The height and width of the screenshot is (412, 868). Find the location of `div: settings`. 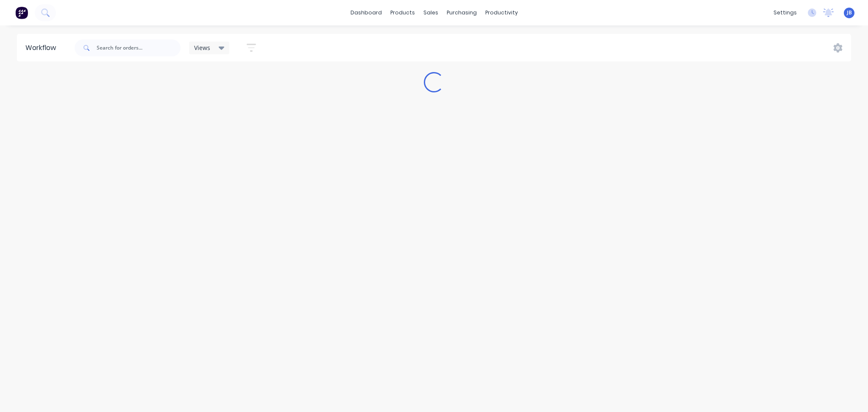

div: settings is located at coordinates (785, 13).